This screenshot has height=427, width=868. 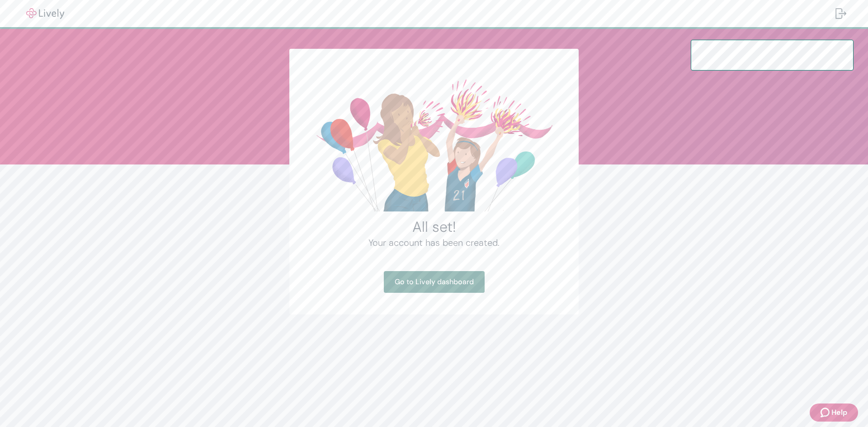 I want to click on span: Help, so click(x=839, y=412).